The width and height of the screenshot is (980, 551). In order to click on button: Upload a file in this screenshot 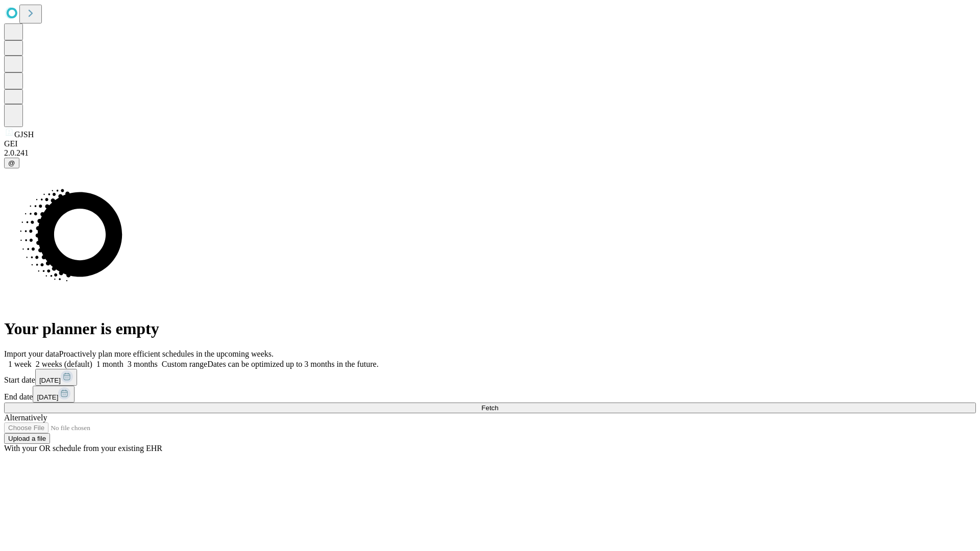, I will do `click(27, 438)`.